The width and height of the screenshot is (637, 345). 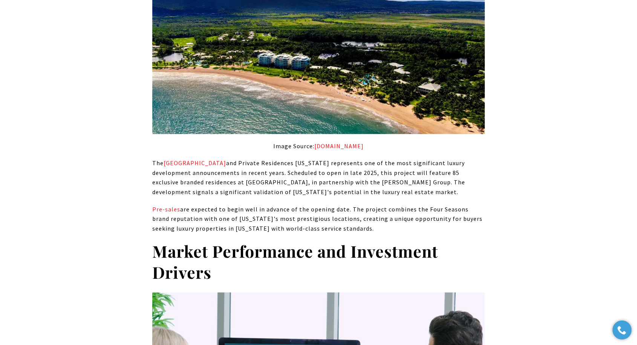 What do you see at coordinates (295, 262) in the screenshot?
I see `strong: Market Performance and Investment Drivers` at bounding box center [295, 262].